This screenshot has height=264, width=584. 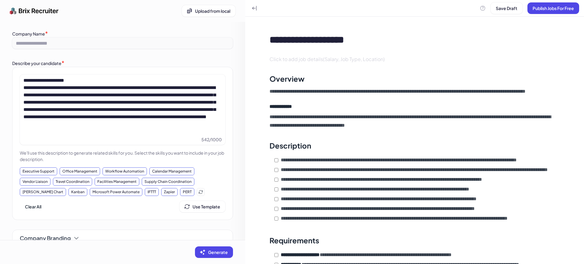 I want to click on span: Publish Jobs For Free, so click(x=553, y=8).